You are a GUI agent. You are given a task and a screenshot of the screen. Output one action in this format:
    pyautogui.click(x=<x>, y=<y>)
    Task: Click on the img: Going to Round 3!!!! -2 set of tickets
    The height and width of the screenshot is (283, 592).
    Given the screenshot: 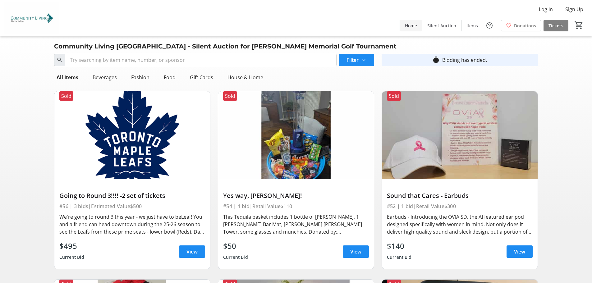 What is the action you would take?
    pyautogui.click(x=132, y=135)
    